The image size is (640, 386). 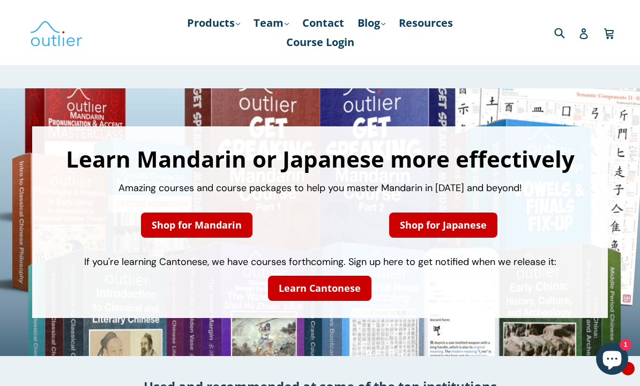 What do you see at coordinates (56, 33) in the screenshot?
I see `img: Outlier Linguistics` at bounding box center [56, 33].